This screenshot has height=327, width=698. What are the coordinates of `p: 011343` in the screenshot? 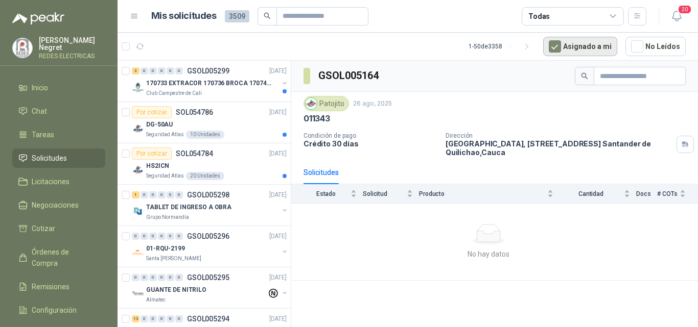 It's located at (317, 119).